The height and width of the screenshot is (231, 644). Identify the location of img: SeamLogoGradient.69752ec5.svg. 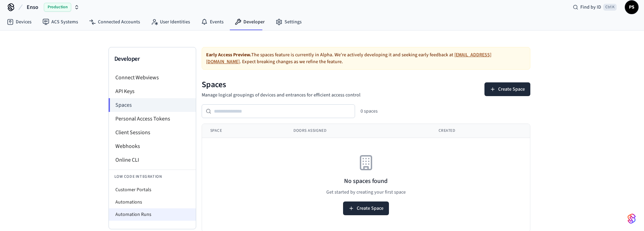
(632, 219).